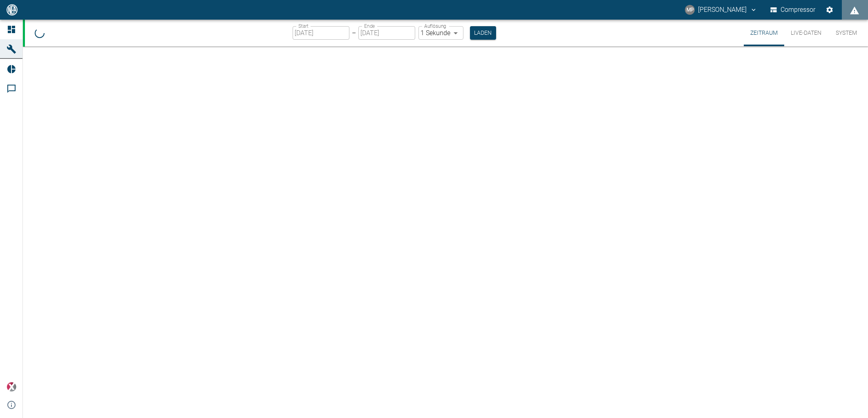  What do you see at coordinates (303, 26) in the screenshot?
I see `label: Start` at bounding box center [303, 26].